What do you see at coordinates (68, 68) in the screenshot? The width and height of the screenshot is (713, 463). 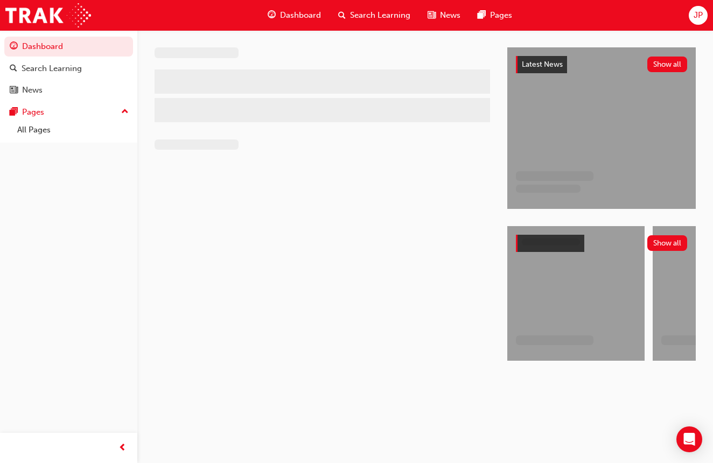 I see `a: Search Learning` at bounding box center [68, 68].